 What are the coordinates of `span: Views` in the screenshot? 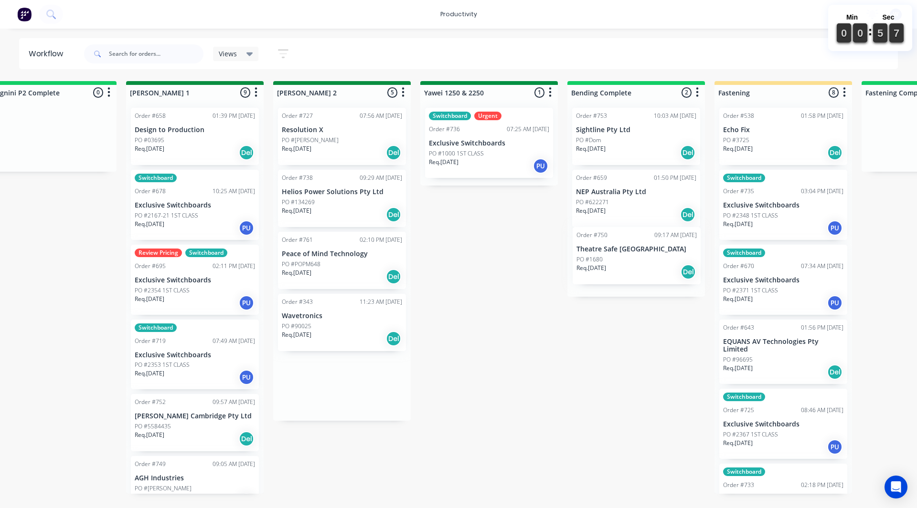 It's located at (228, 53).